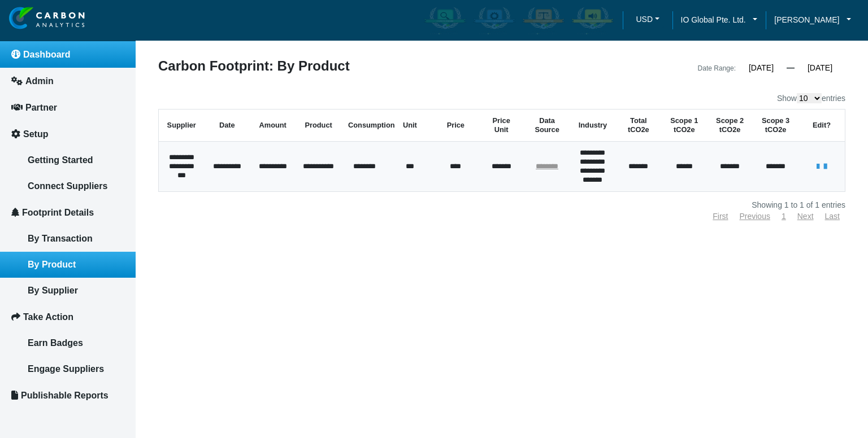  I want to click on a: IO Global Pte. Ltd., so click(720, 20).